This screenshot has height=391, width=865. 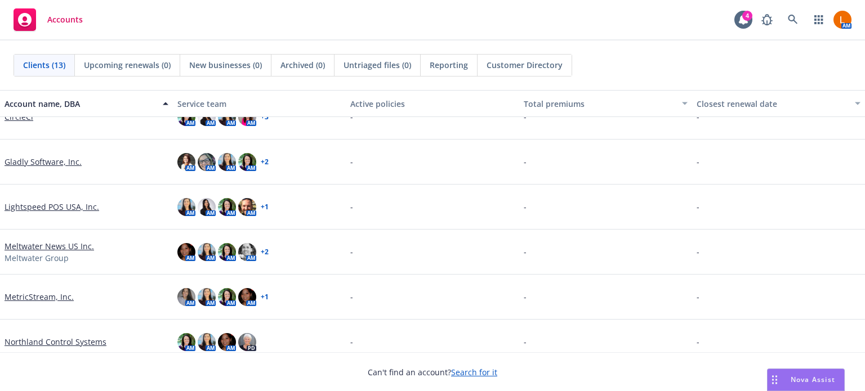 What do you see at coordinates (432, 372) in the screenshot?
I see `span: Can't find an account?` at bounding box center [432, 372].